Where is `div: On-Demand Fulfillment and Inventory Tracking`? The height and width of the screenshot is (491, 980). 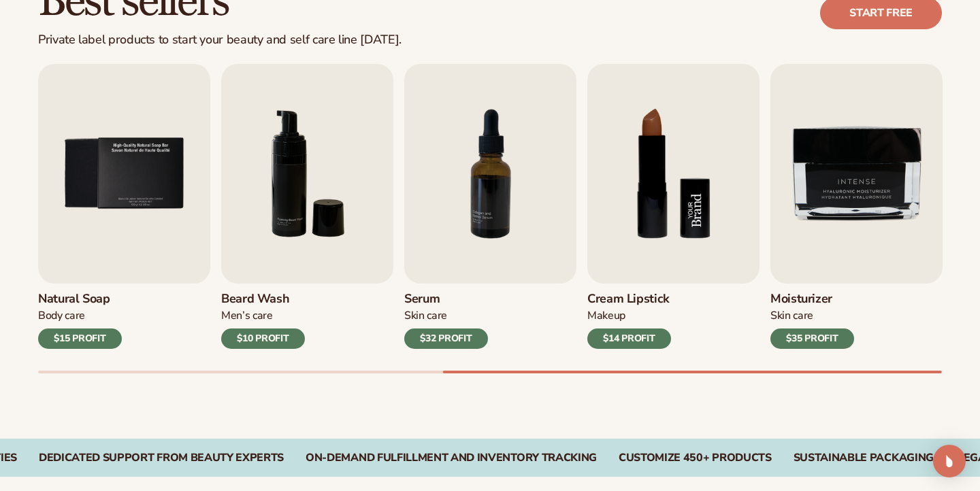
div: On-Demand Fulfillment and Inventory Tracking is located at coordinates (451, 458).